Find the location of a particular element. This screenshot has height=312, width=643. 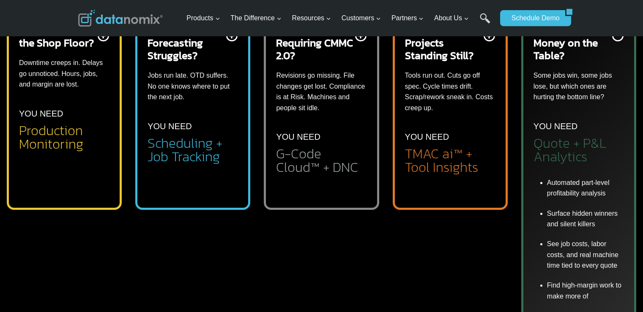

span: The Difference is located at coordinates (256, 18).